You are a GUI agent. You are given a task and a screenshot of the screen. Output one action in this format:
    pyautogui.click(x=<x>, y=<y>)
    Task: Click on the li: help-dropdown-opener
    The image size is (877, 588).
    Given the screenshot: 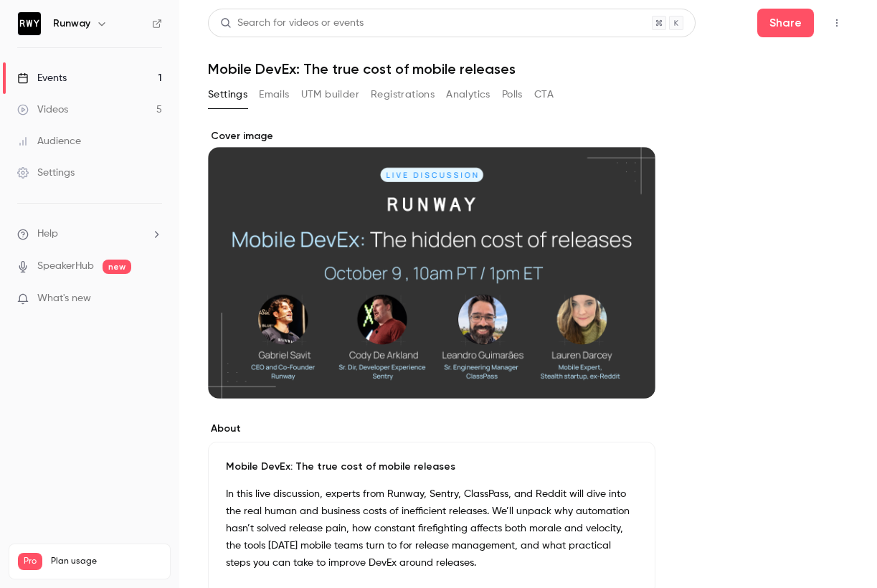 What is the action you would take?
    pyautogui.click(x=90, y=234)
    